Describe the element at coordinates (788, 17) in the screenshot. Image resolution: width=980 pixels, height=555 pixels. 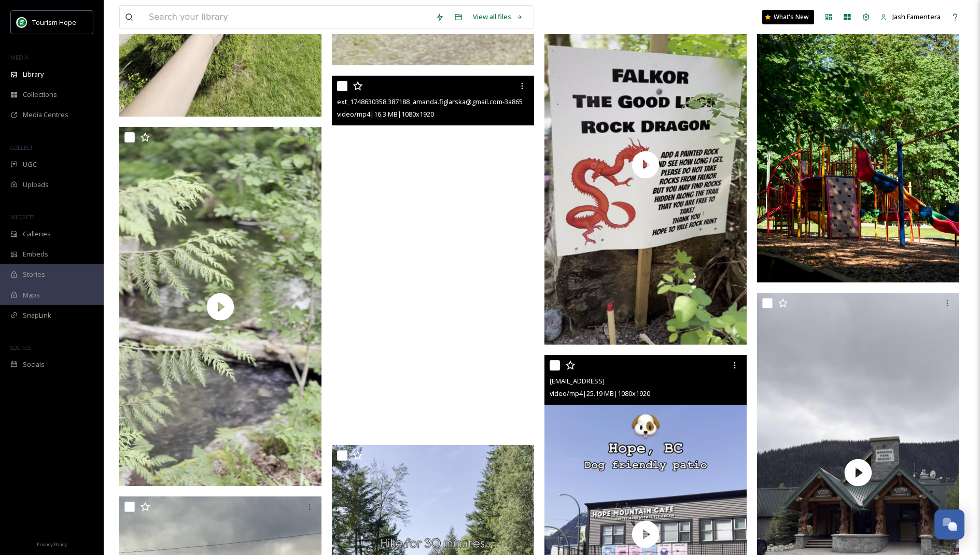
I see `a: What's New` at that location.